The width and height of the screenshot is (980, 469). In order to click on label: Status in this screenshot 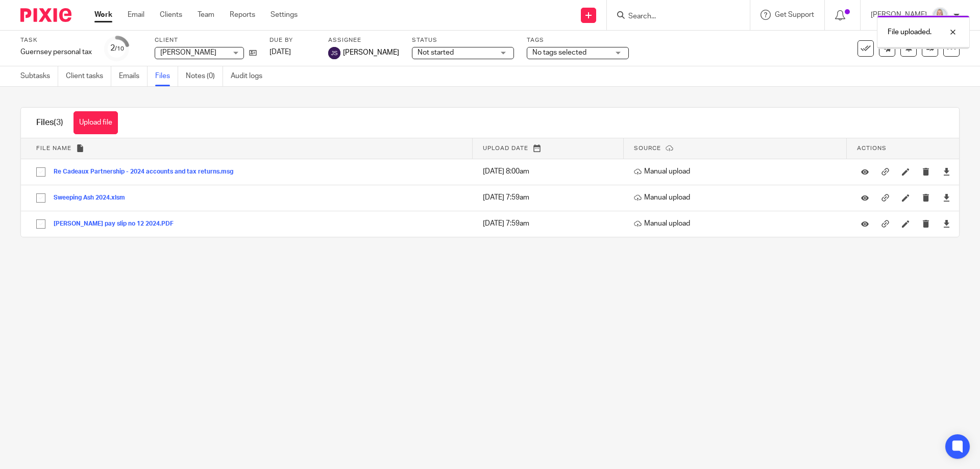, I will do `click(463, 40)`.